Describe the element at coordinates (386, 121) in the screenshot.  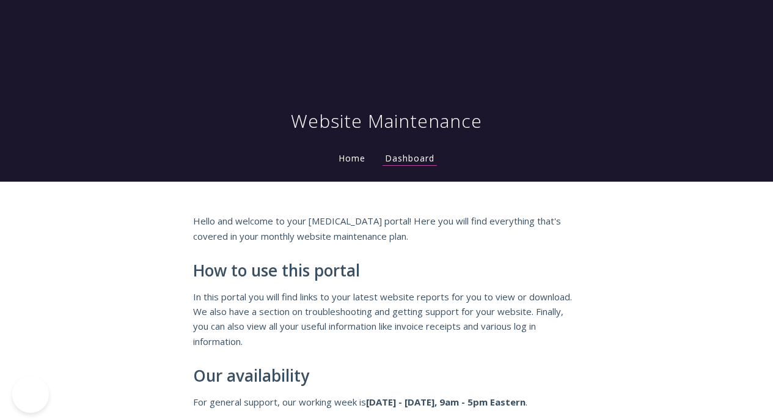
I see `h1: Website Maintenance` at that location.